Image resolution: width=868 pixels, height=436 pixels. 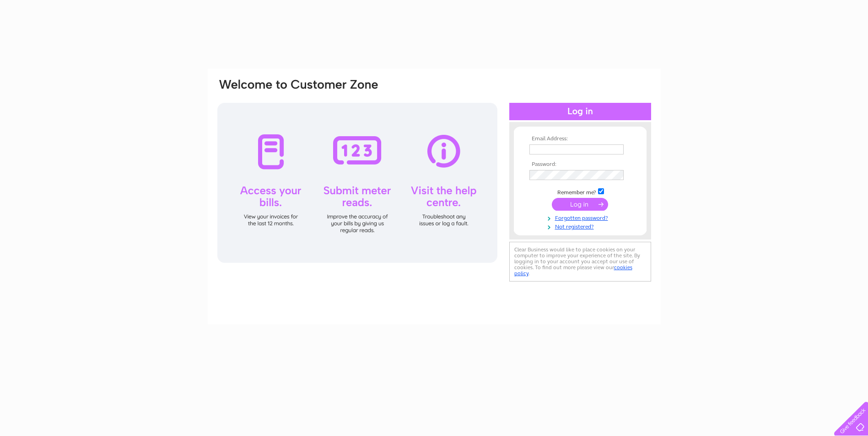 What do you see at coordinates (580, 191) in the screenshot?
I see `td: Remember me?` at bounding box center [580, 191].